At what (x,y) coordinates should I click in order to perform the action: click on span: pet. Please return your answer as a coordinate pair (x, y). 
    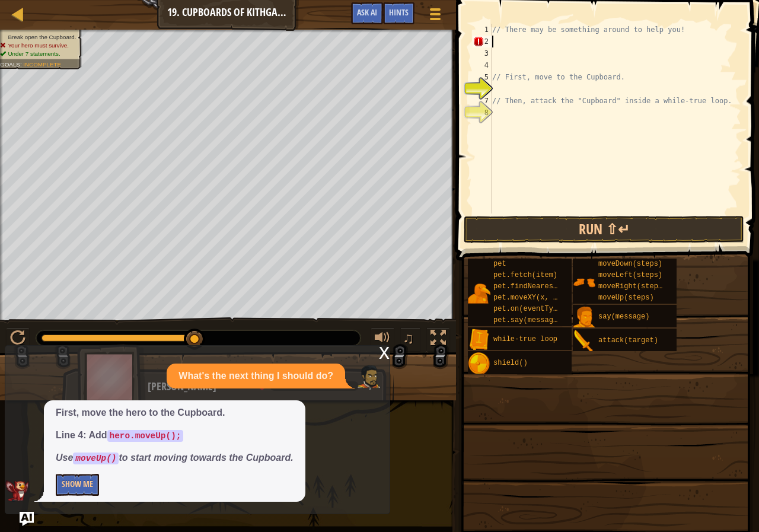
    Looking at the image, I should click on (500, 264).